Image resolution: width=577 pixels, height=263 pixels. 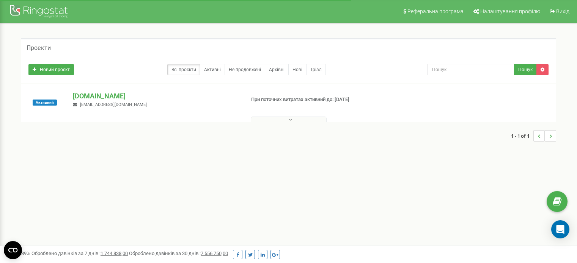 I want to click on span: Активний, so click(x=45, y=103).